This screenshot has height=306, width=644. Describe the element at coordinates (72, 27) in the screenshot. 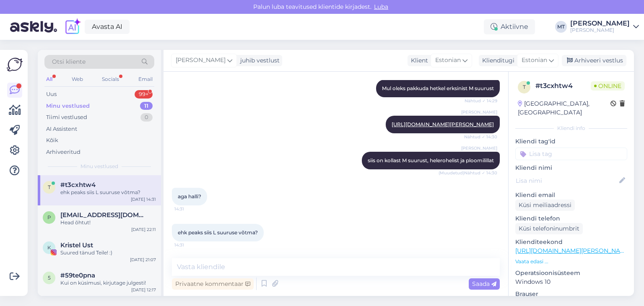

I see `img: explore-ai` at that location.